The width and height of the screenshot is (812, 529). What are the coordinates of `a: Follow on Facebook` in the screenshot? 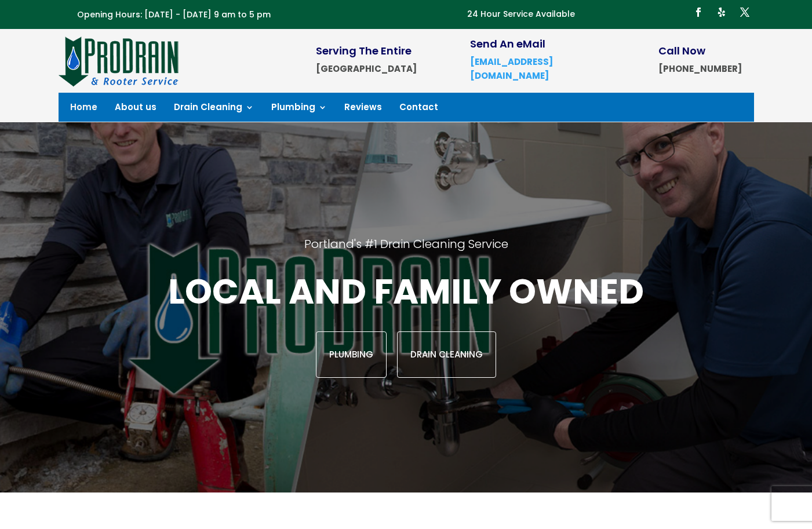 It's located at (698, 12).